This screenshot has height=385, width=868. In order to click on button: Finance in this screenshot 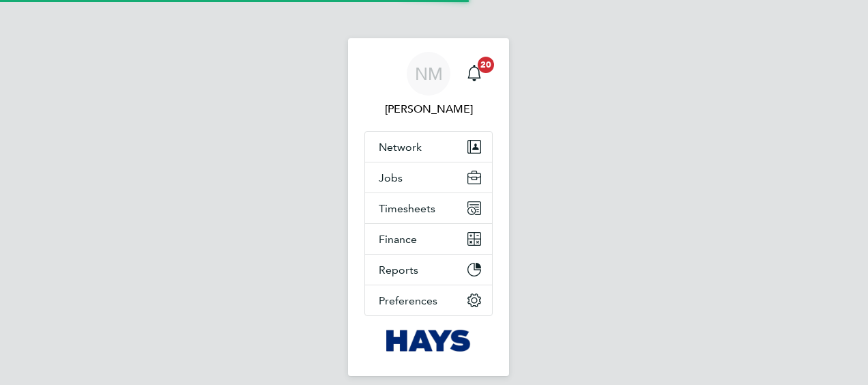, I will do `click(429, 239)`.